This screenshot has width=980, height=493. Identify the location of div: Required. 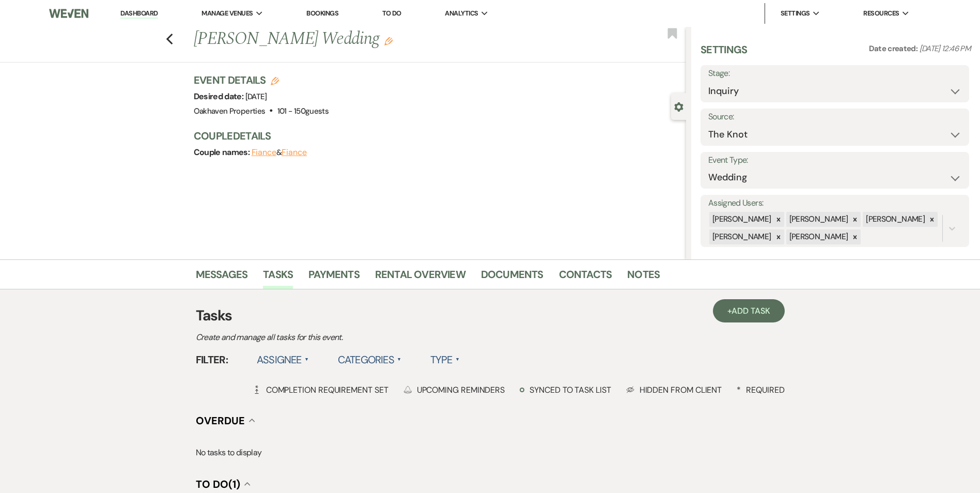
(761, 390).